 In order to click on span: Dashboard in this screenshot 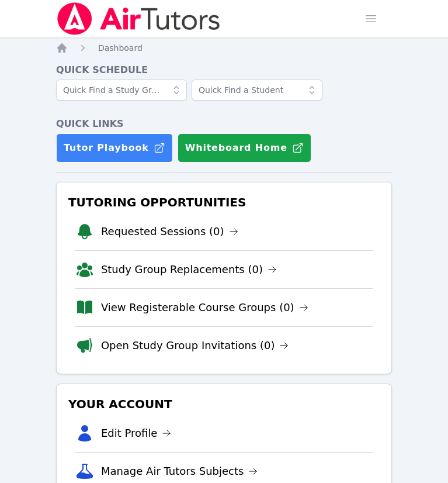, I will do `click(120, 48)`.